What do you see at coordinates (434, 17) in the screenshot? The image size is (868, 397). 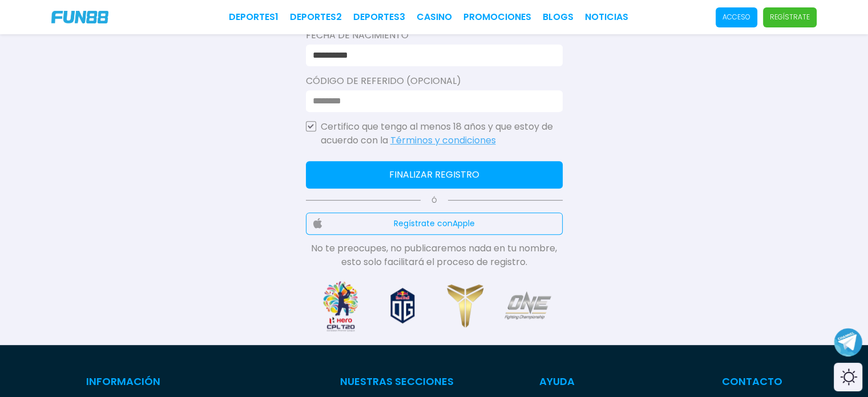 I see `a: CASINO` at bounding box center [434, 17].